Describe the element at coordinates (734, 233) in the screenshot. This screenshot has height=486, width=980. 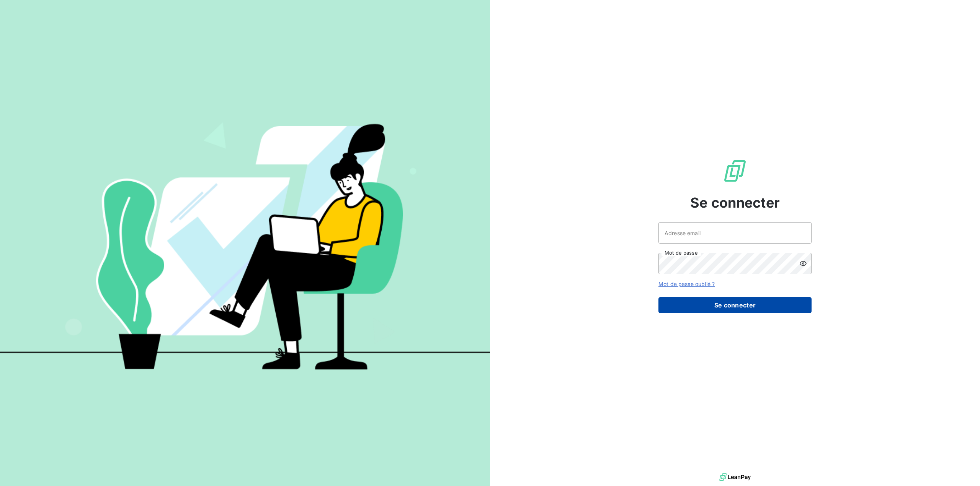
I see `input: placeholder` at that location.